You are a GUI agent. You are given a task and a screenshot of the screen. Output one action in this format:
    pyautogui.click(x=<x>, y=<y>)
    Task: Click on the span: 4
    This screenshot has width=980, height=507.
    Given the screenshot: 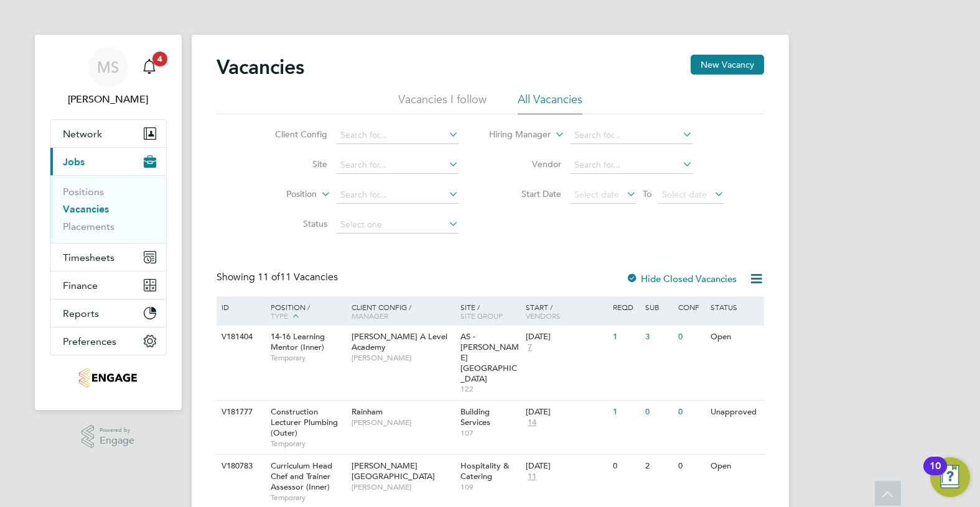 What is the action you would take?
    pyautogui.click(x=160, y=59)
    